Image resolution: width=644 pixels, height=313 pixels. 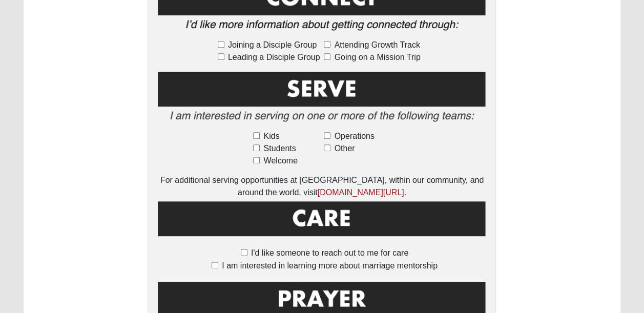 I want to click on img: Serve2.png, so click(x=322, y=99).